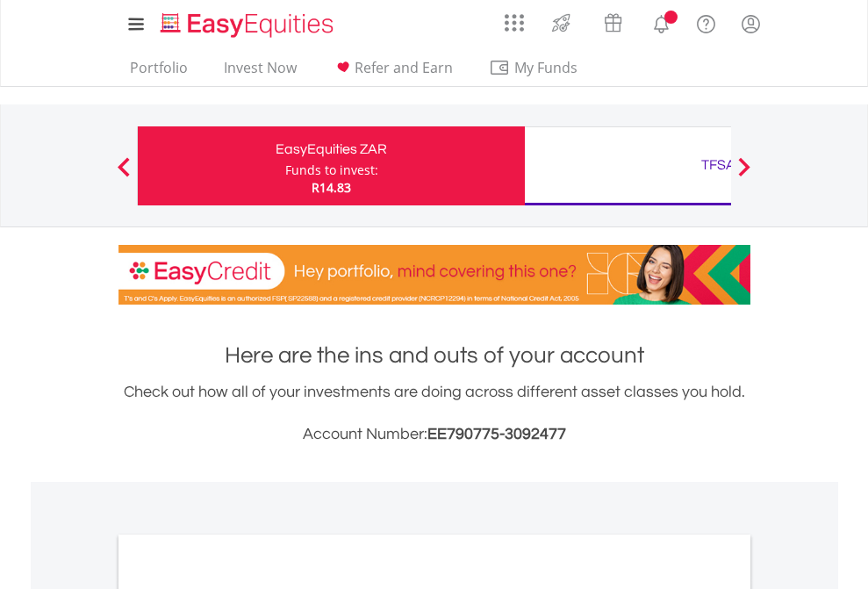  Describe the element at coordinates (514, 23) in the screenshot. I see `img: grid-menu-icon.svg` at that location.